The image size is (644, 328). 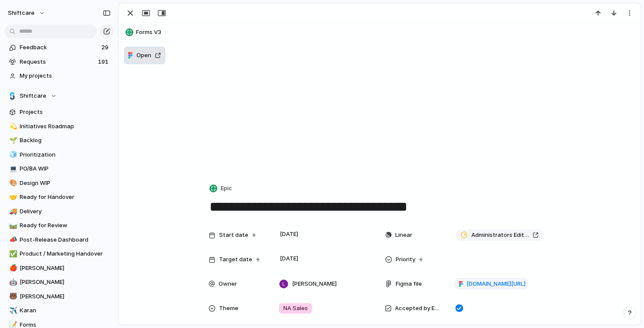 What do you see at coordinates (65, 127) in the screenshot?
I see `span: Initiatives Roadmap` at bounding box center [65, 127].